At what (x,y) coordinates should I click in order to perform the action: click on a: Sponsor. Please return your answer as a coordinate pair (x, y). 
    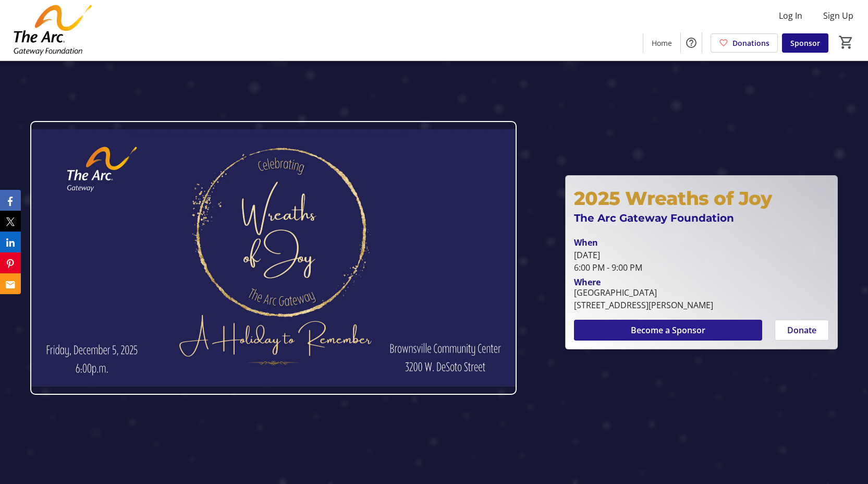
    Looking at the image, I should click on (805, 43).